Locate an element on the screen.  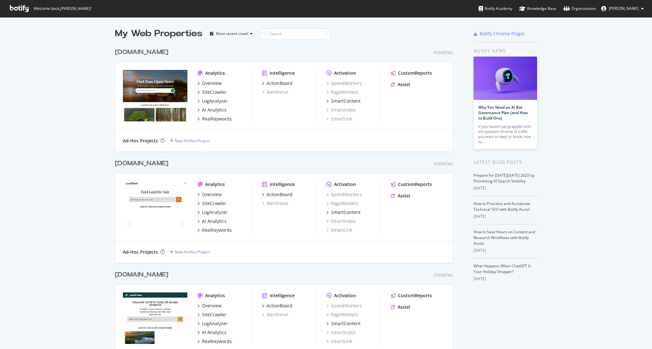
img: land.com is located at coordinates (155, 96).